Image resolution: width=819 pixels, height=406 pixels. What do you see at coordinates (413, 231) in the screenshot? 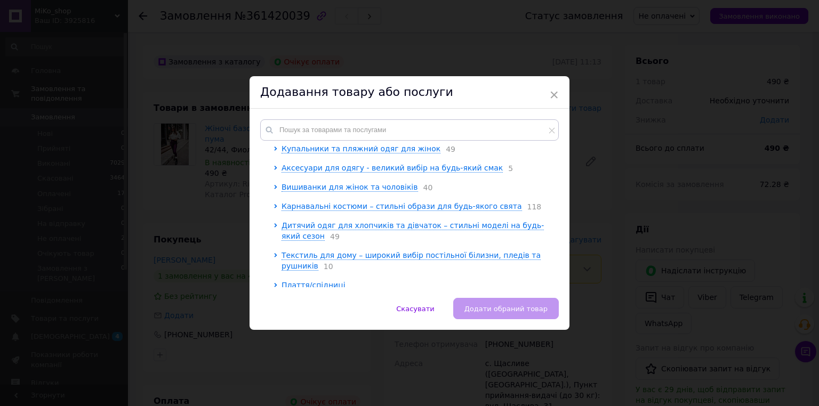
I see `span: Дитячий одяг для хлопчиків та дівчаток – стильні моделі на будь-який сезон` at bounding box center [413, 231].